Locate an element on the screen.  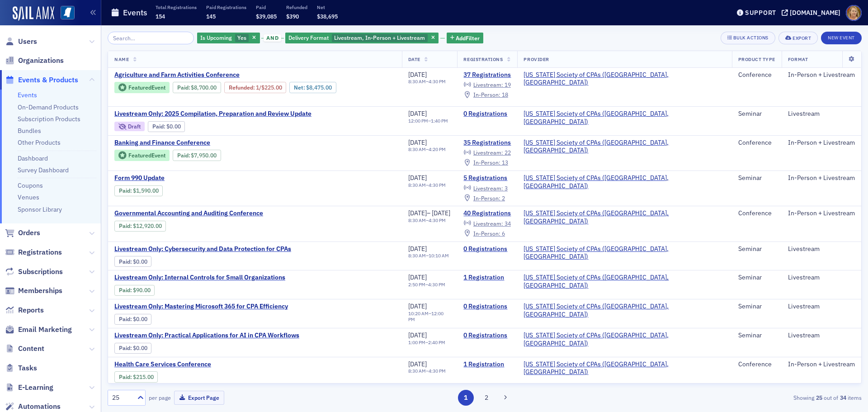
span: $215.00 is located at coordinates (143, 376).